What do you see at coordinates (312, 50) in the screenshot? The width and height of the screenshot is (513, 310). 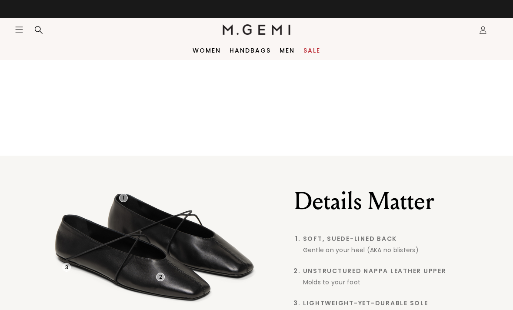 I see `a: Sale` at bounding box center [312, 50].